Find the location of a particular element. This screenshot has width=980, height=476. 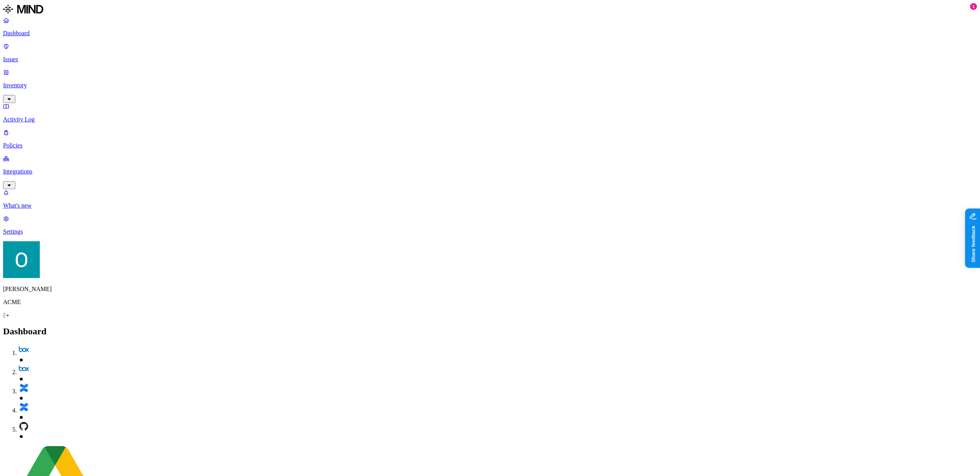

a: MIND is located at coordinates (490, 10).